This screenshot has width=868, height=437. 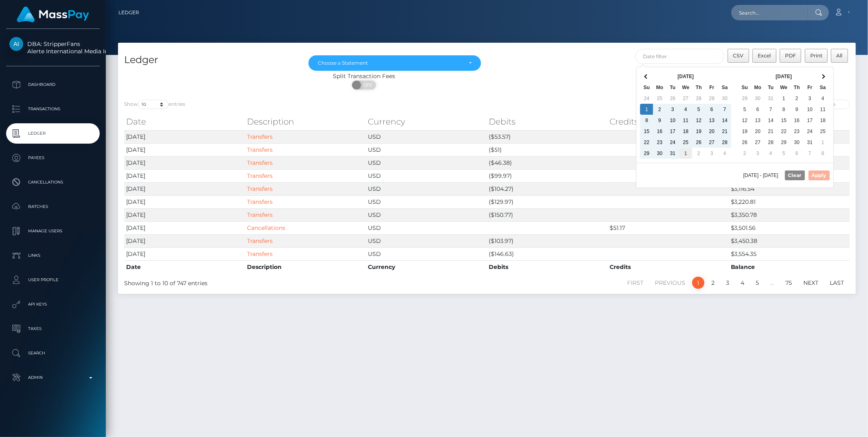 I want to click on a: Payees, so click(x=53, y=158).